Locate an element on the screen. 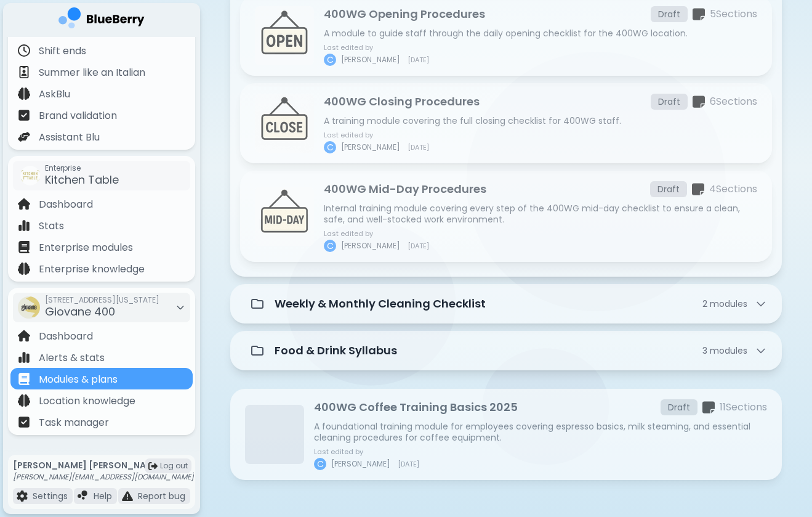  p: Assistant Blu is located at coordinates (69, 138).